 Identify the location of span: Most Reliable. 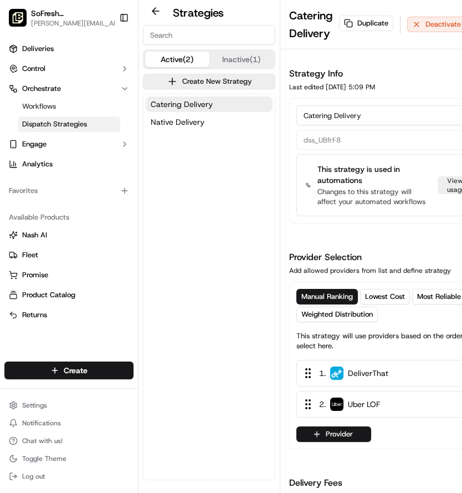
(439, 297).